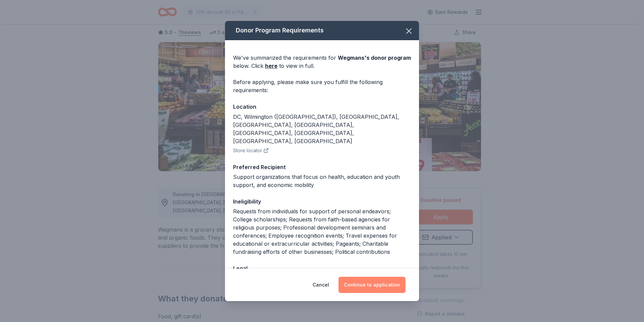 The width and height of the screenshot is (644, 322). What do you see at coordinates (322, 181) in the screenshot?
I see `div: Support organizations that focus on health, education and youth support, and economic mobility` at bounding box center [322, 181].